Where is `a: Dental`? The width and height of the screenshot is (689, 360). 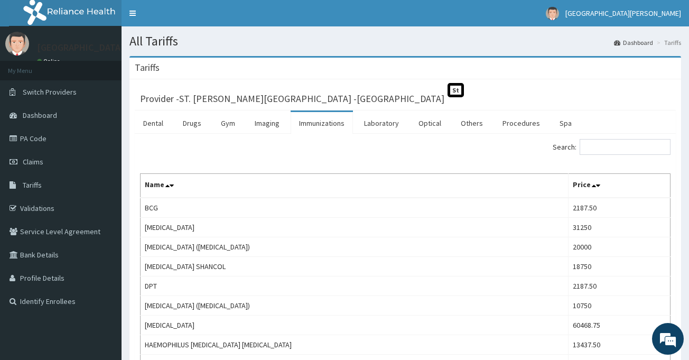
a: Dental is located at coordinates (153, 123).